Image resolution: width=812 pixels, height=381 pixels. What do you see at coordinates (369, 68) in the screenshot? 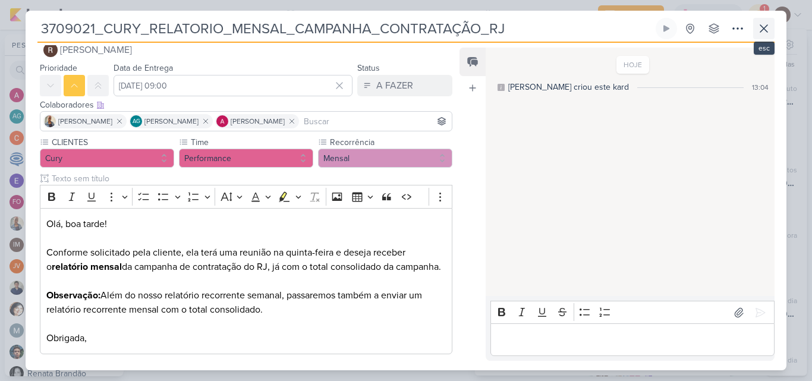
I see `label: Status` at bounding box center [369, 68].